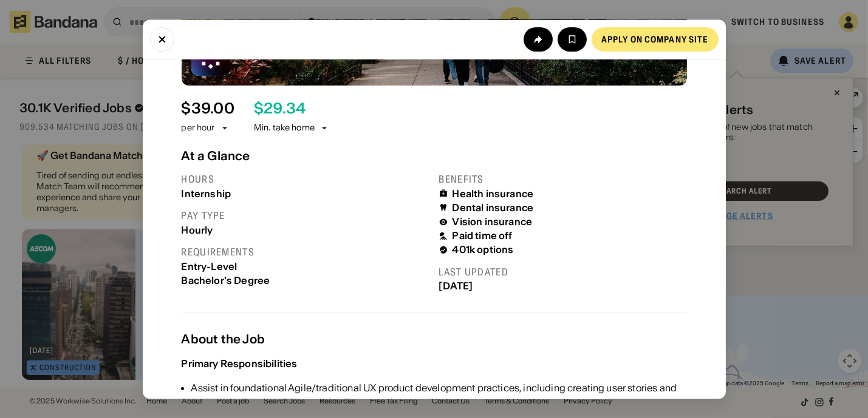 The width and height of the screenshot is (868, 418). Describe the element at coordinates (305, 229) in the screenshot. I see `div: Hourly` at that location.